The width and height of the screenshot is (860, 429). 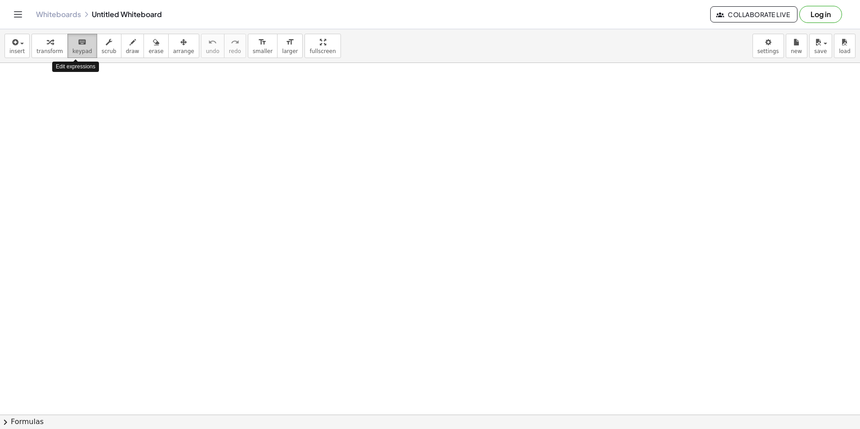 I want to click on span: draw, so click(x=133, y=51).